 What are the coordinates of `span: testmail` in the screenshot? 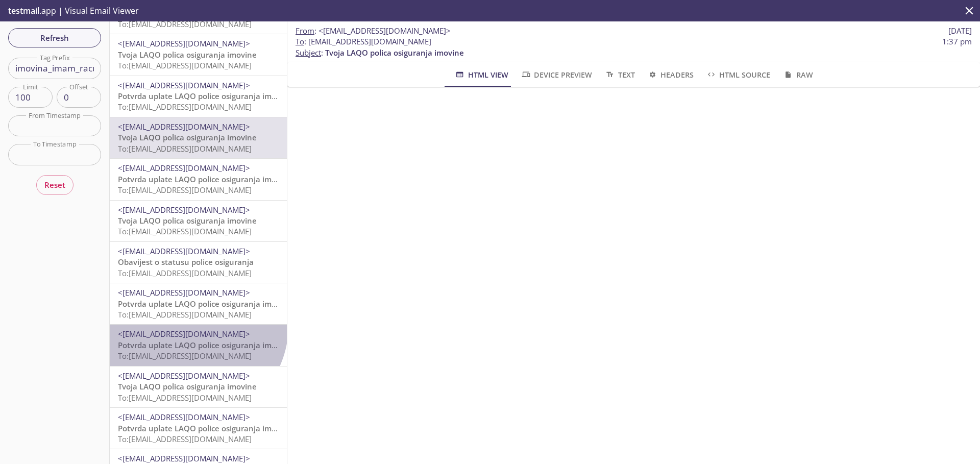 It's located at (24, 11).